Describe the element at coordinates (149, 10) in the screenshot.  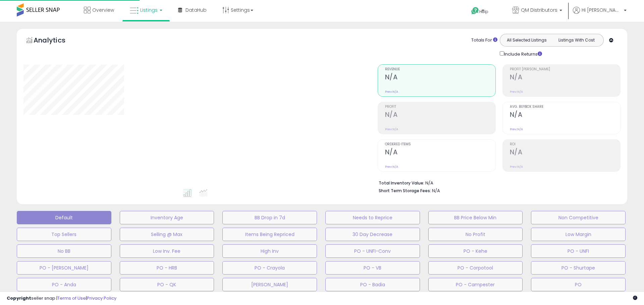
I see `span: Listings` at that location.